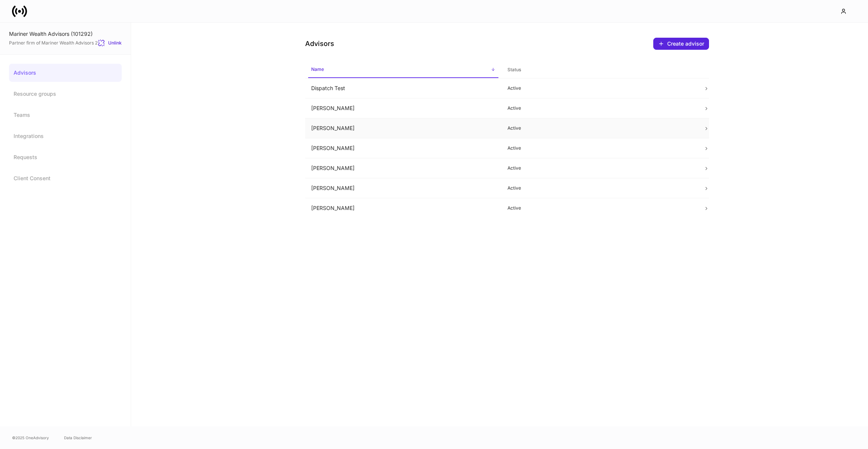 The image size is (868, 449). I want to click on a: Client Consent, so click(65, 178).